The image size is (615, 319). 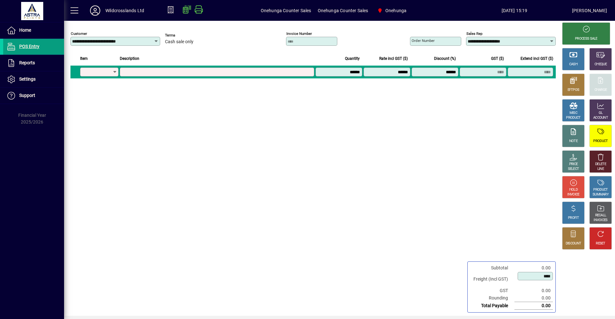 What do you see at coordinates (492, 268) in the screenshot?
I see `td: Subtotal` at bounding box center [492, 268].